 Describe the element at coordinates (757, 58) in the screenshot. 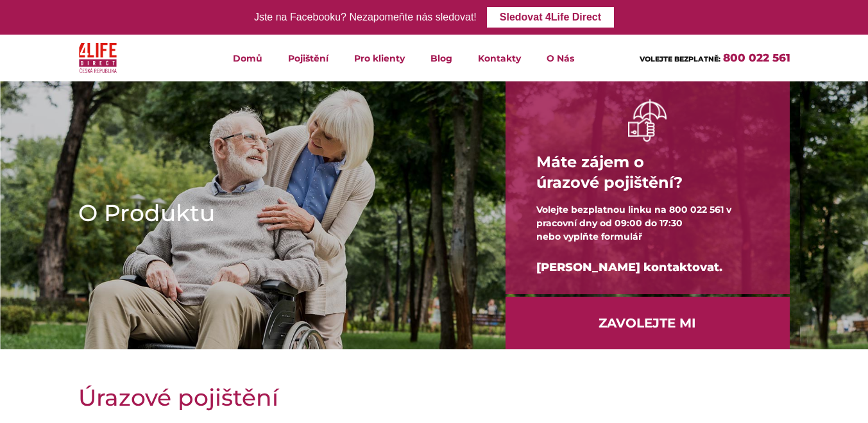

I see `a: 800 022 561` at that location.